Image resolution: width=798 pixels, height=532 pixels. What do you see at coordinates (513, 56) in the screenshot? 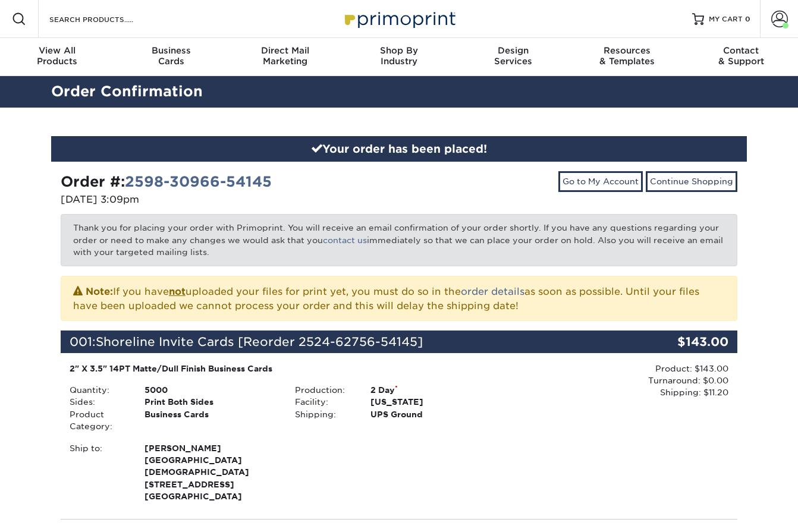
I see `div: Services` at bounding box center [513, 56].